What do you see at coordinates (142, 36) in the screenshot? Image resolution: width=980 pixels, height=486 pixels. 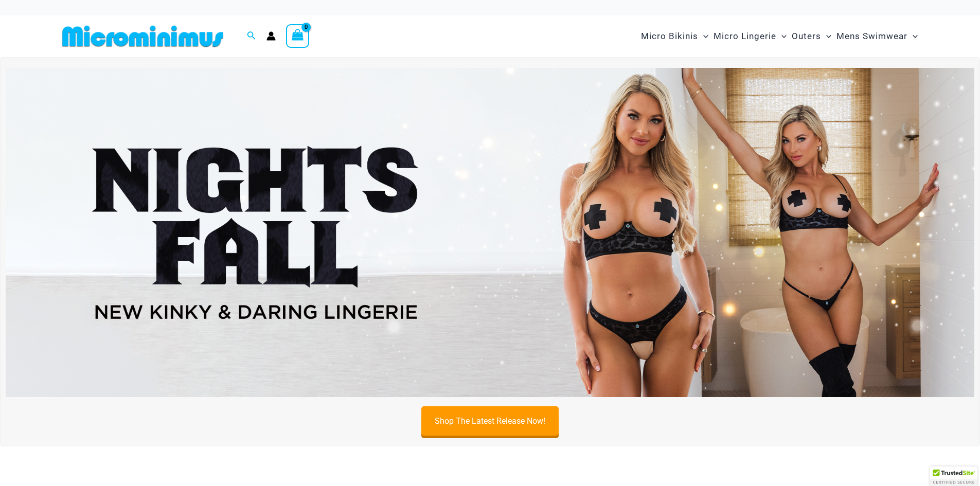 I see `img: MM SHOP LOGO FLAT` at bounding box center [142, 36].